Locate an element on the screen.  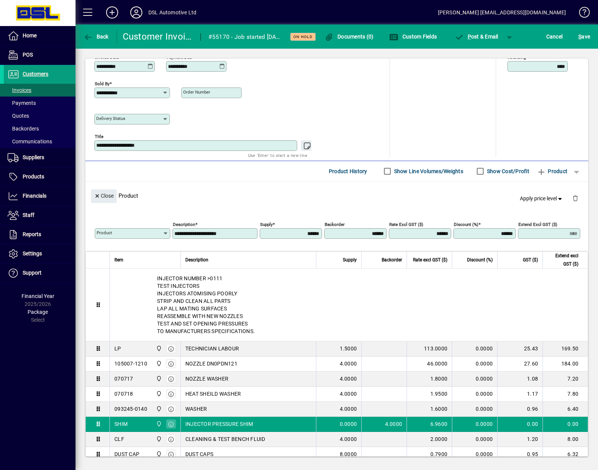
span: GST ($) is located at coordinates (530, 260).